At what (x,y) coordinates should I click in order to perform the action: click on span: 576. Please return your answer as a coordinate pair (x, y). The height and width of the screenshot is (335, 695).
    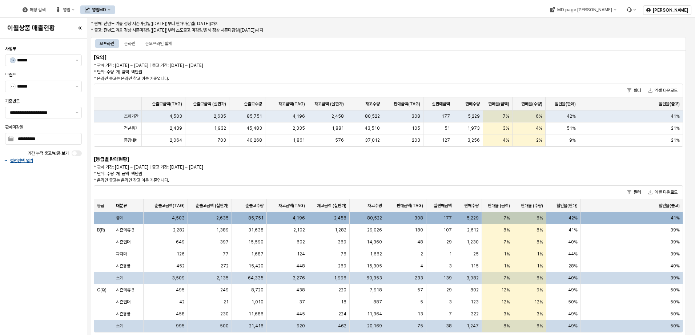
    Looking at the image, I should click on (339, 140).